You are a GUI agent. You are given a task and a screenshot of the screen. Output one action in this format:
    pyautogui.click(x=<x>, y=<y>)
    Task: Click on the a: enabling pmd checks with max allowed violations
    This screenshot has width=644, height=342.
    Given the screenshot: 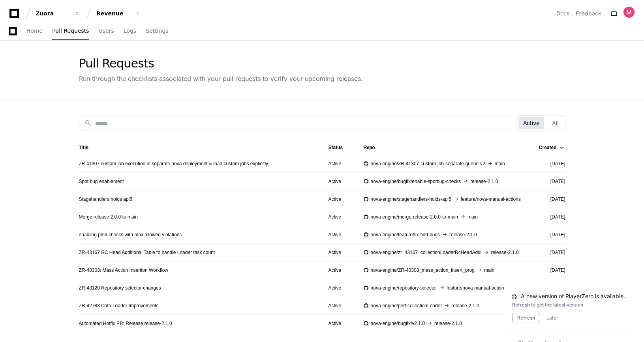 What is the action you would take?
    pyautogui.click(x=130, y=235)
    